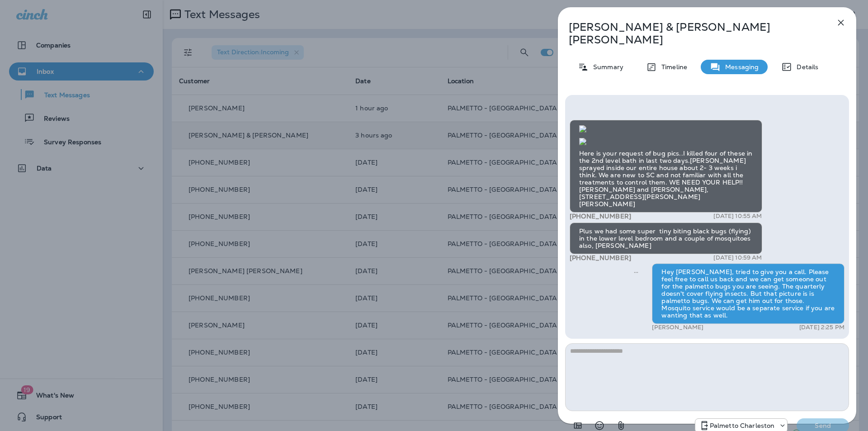 Image resolution: width=868 pixels, height=431 pixels. I want to click on span: Sent, so click(636, 272).